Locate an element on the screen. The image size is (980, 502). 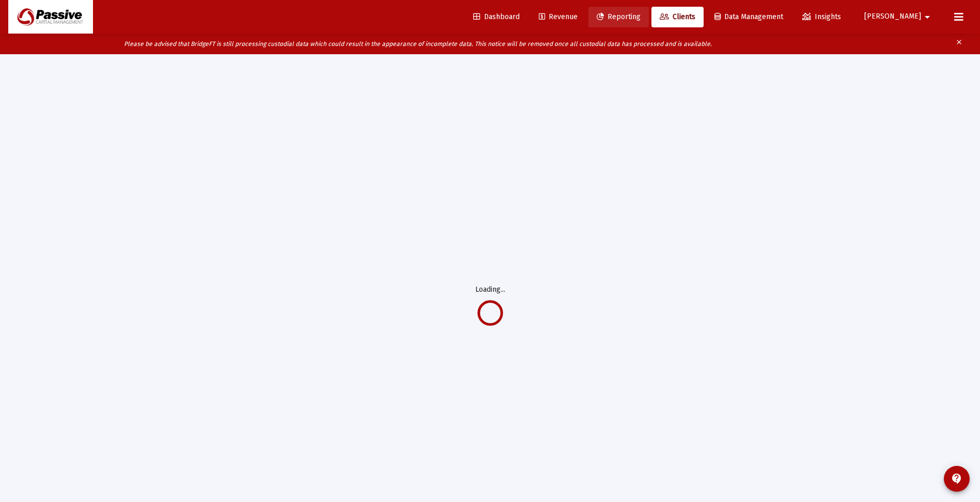
span: Revenue is located at coordinates (558, 17).